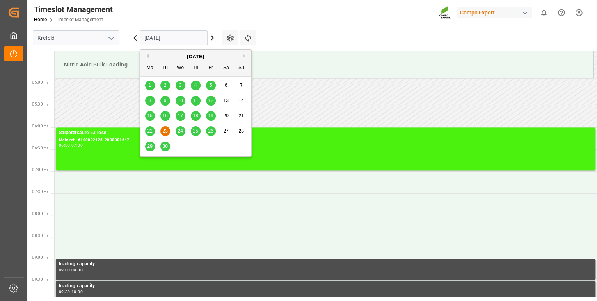 The image size is (597, 301). What do you see at coordinates (195, 100) in the screenshot?
I see `span: 11` at bounding box center [195, 100].